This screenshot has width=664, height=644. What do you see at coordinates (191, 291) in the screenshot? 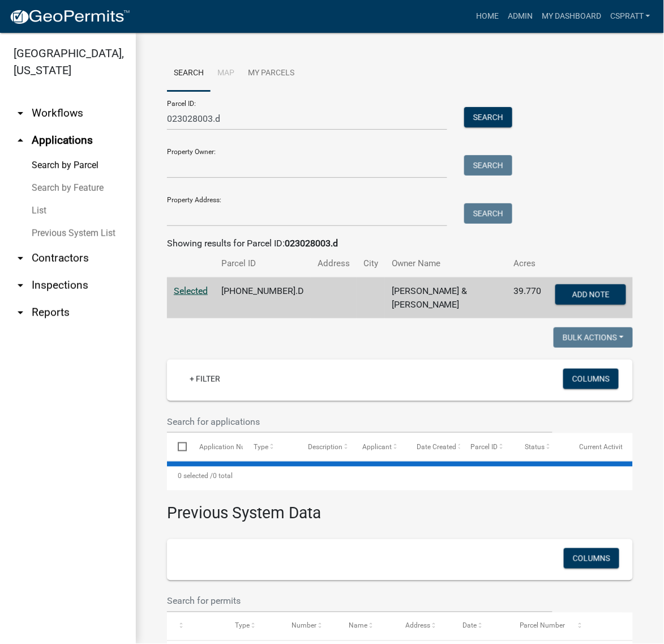
I see `span: Selected` at bounding box center [191, 291].